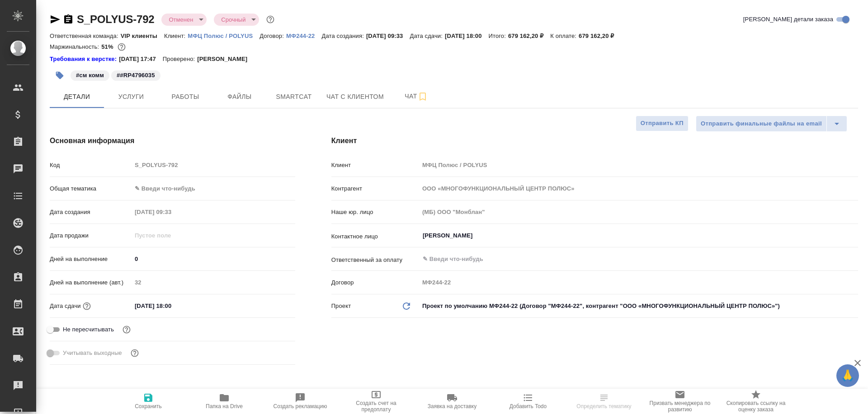 The image size is (868, 414). Describe the element at coordinates (92, 353) in the screenshot. I see `span: Учитывать выходные` at that location.